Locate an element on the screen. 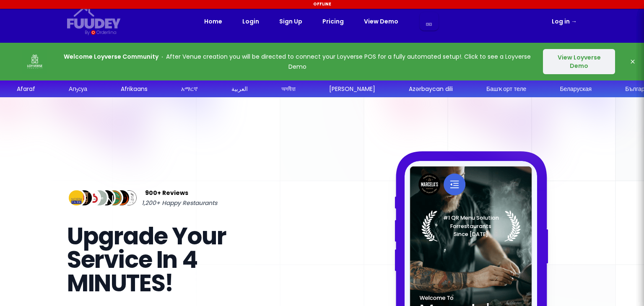 The height and width of the screenshot is (306, 644). div: Orderlina is located at coordinates (106, 33).